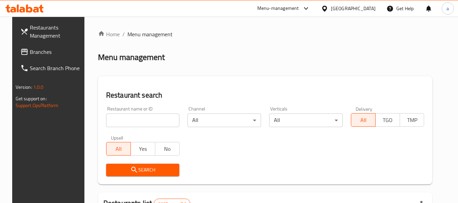 The width and height of the screenshot is (458, 203). I want to click on a: Home, so click(109, 34).